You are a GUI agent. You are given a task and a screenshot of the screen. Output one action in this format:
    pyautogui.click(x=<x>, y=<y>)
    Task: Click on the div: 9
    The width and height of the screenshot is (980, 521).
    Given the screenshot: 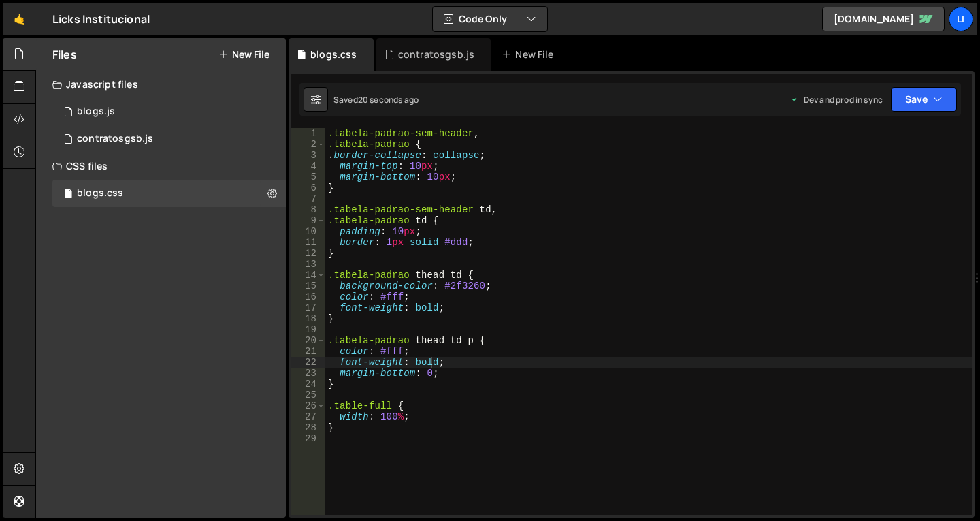 What is the action you would take?
    pyautogui.click(x=308, y=221)
    